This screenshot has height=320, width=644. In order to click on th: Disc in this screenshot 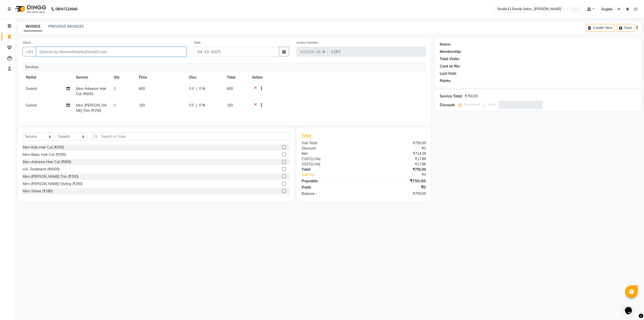, I will do `click(205, 77)`.